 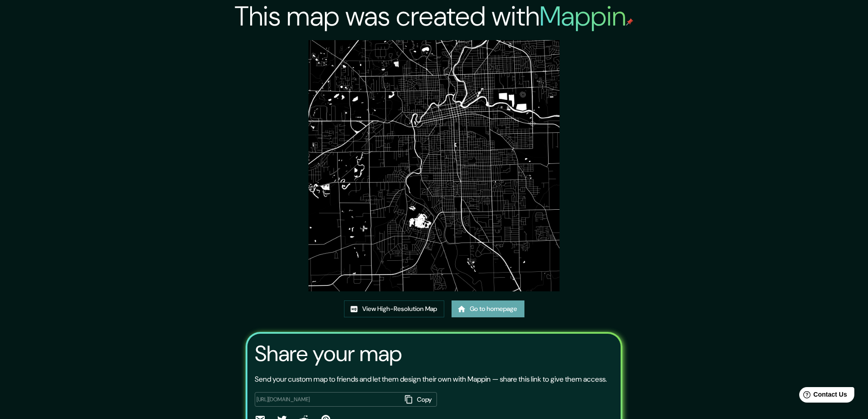 What do you see at coordinates (434, 165) in the screenshot?
I see `img: created-map` at bounding box center [434, 165].